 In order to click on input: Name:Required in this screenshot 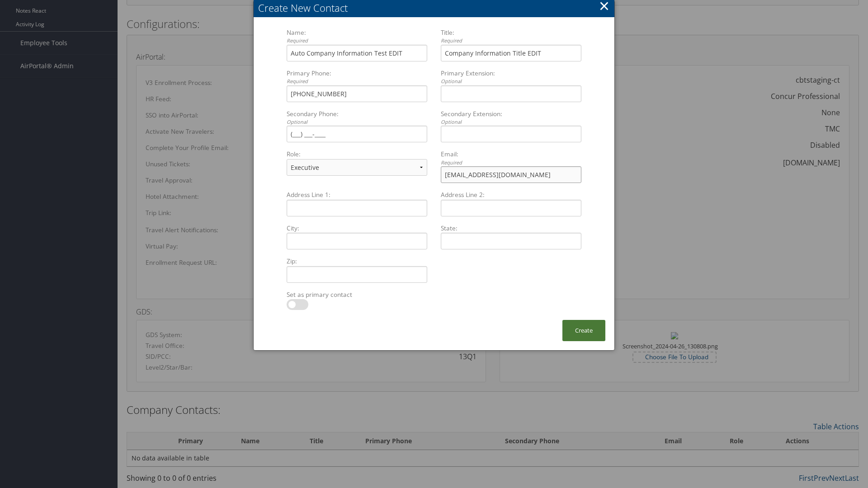, I will do `click(357, 53)`.